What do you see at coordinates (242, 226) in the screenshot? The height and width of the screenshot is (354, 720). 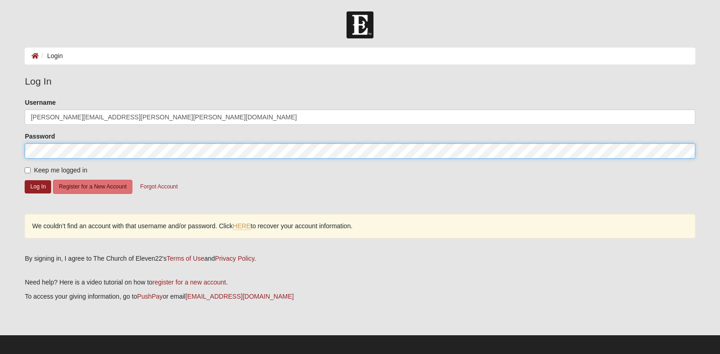 I see `a: HERE` at bounding box center [242, 226].